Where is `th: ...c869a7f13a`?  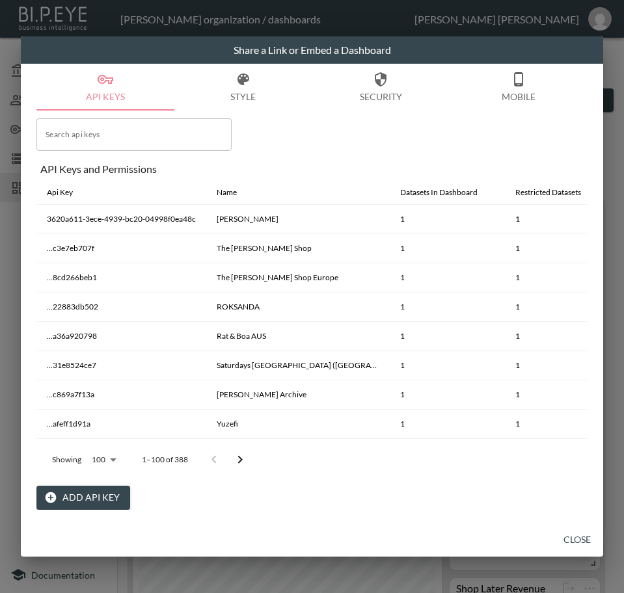 th: ...c869a7f13a is located at coordinates (121, 395).